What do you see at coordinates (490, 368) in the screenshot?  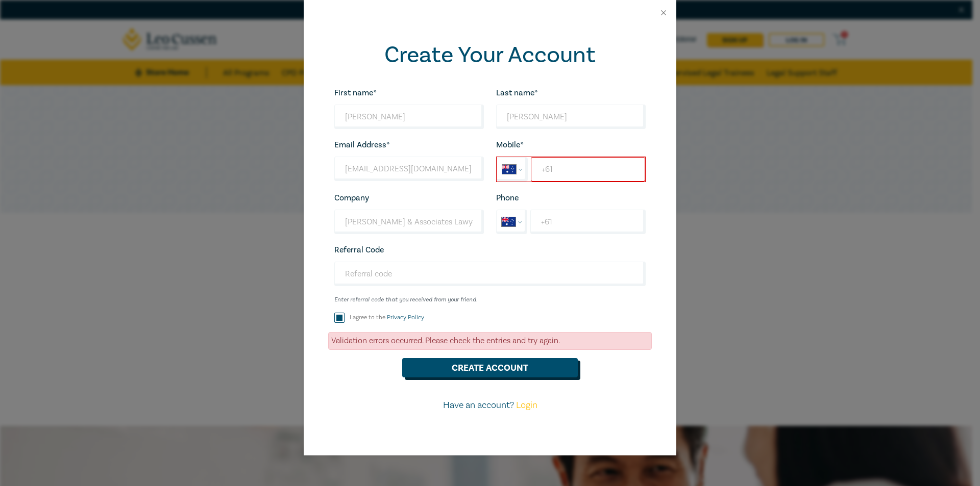 I see `button: Create Account` at bounding box center [490, 368].